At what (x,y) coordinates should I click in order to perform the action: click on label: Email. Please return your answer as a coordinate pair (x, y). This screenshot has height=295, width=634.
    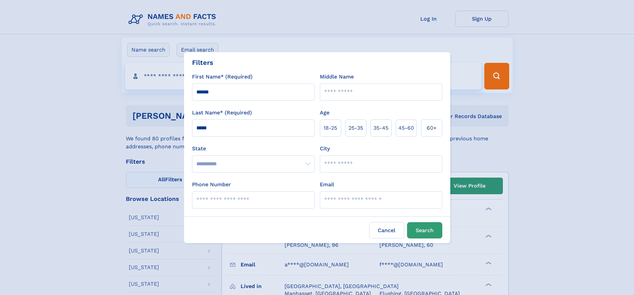
    Looking at the image, I should click on (327, 185).